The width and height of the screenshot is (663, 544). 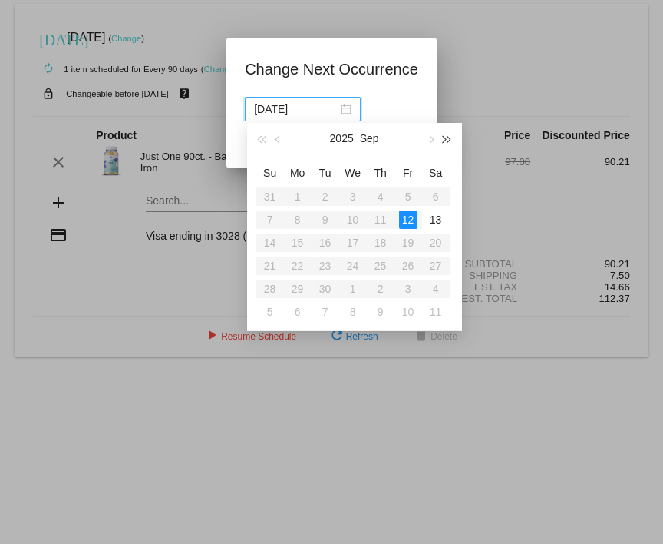 What do you see at coordinates (262, 138) in the screenshot?
I see `button: Last year (Control + left)` at bounding box center [262, 138].